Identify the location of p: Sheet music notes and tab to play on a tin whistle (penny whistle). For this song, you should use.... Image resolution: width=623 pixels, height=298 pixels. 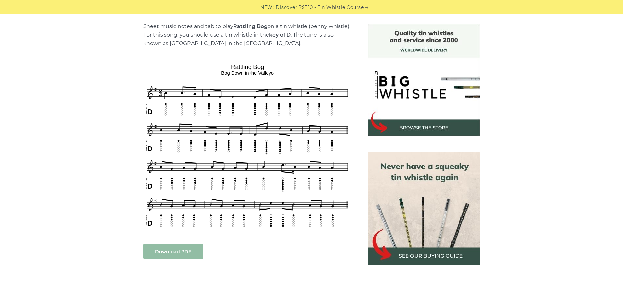
(247, 35).